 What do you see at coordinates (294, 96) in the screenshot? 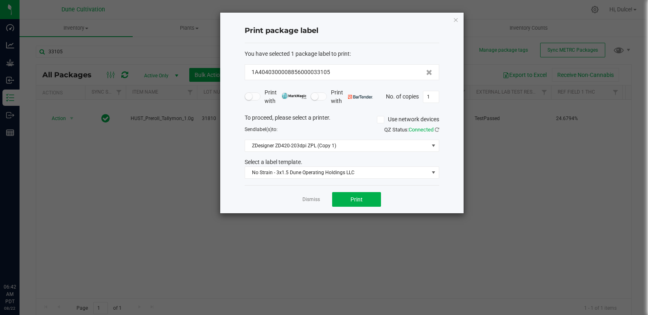
I see `img: mark_magic_cybra.png` at bounding box center [294, 96].